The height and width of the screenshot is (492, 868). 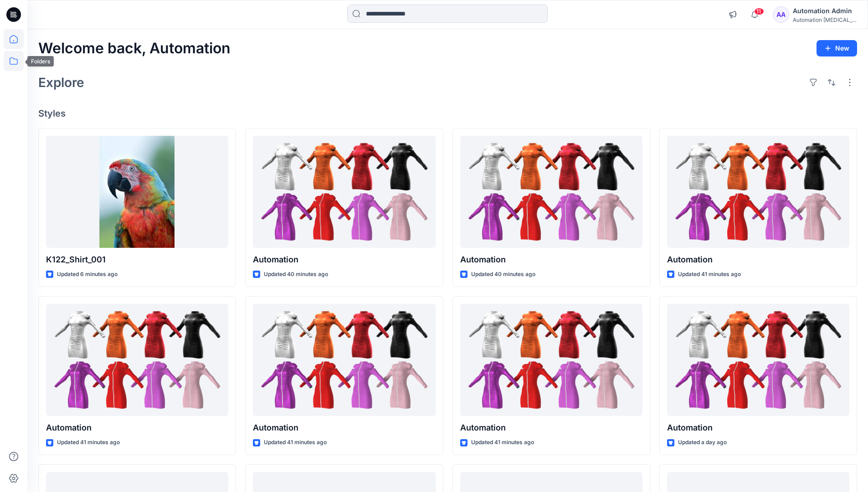 What do you see at coordinates (61, 83) in the screenshot?
I see `h2: Explore` at bounding box center [61, 83].